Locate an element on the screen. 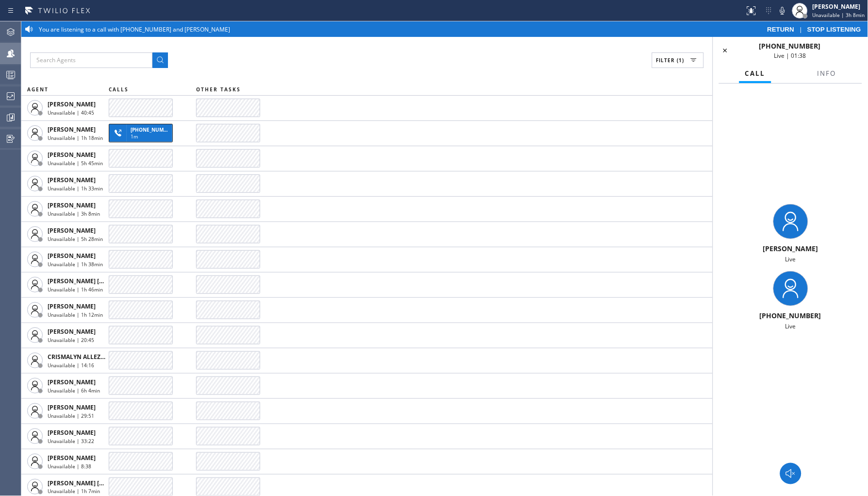 This screenshot has width=868, height=496. span: Unavailable | 1h 33min is located at coordinates (75, 188).